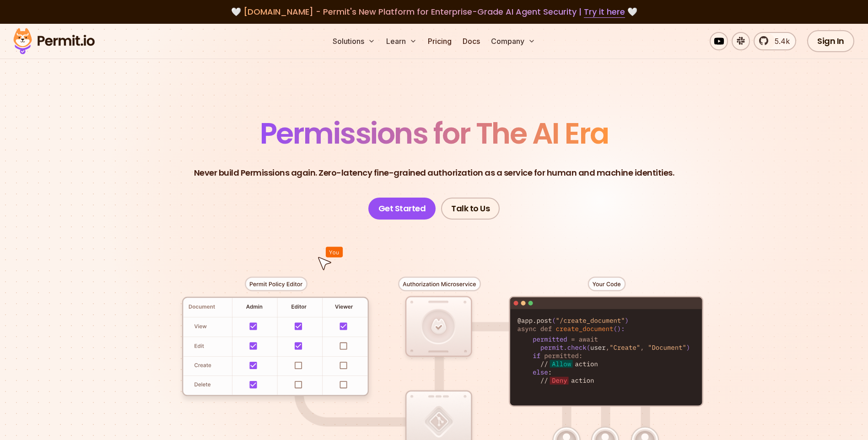  I want to click on span: 5.4k, so click(779, 41).